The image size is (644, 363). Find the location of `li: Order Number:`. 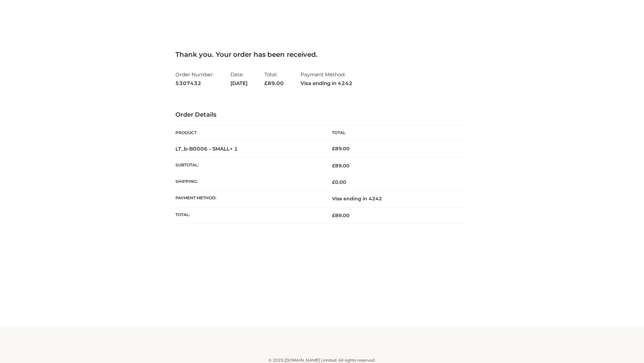

li: Order Number: is located at coordinates (195, 79).